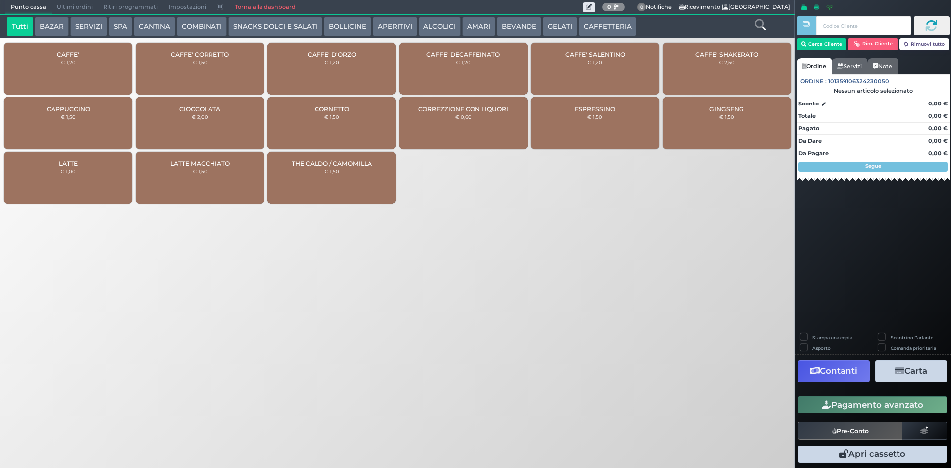 The image size is (951, 468). Describe the element at coordinates (726, 62) in the screenshot. I see `small: € 2,50` at that location.